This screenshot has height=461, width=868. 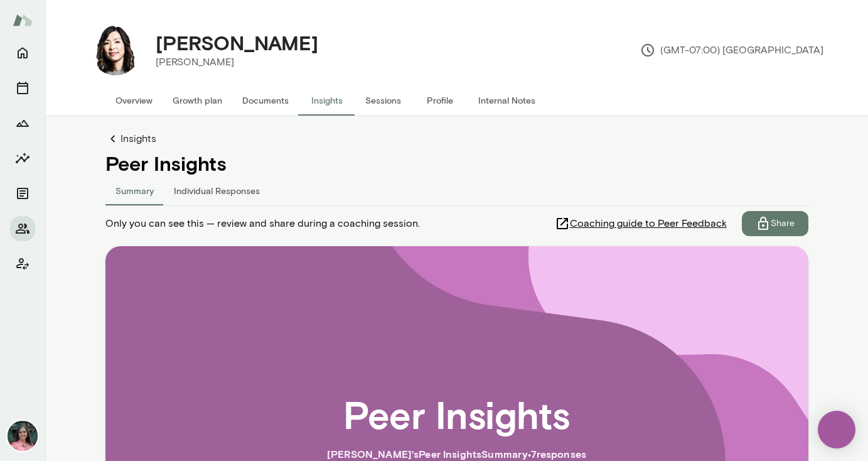 What do you see at coordinates (23, 436) in the screenshot?
I see `img: Michelle Rangel` at bounding box center [23, 436].